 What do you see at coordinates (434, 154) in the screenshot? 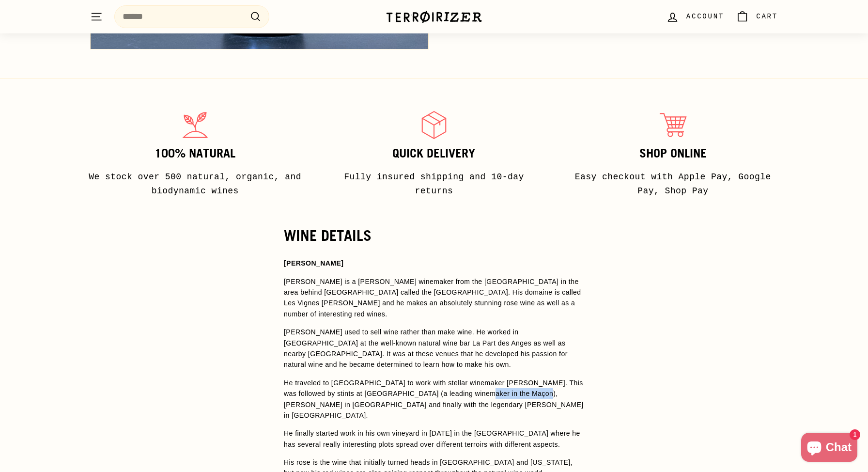
I see `h3: Quick delivery` at bounding box center [434, 154].